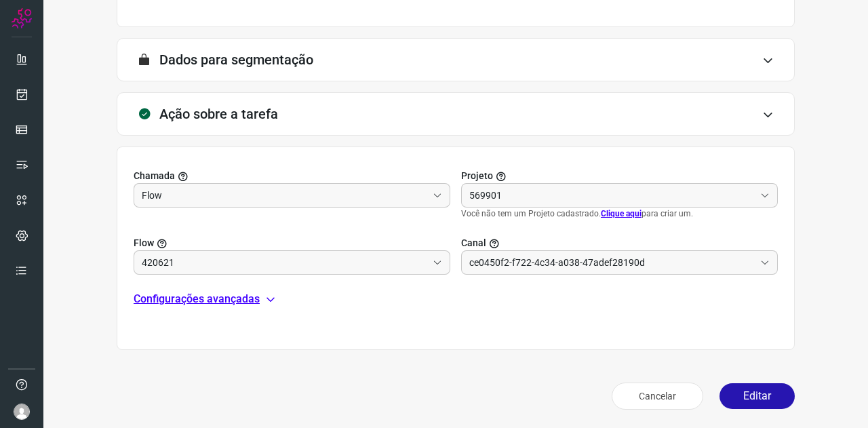 Image resolution: width=868 pixels, height=428 pixels. What do you see at coordinates (657, 396) in the screenshot?
I see `button: Cancelar` at bounding box center [657, 396].